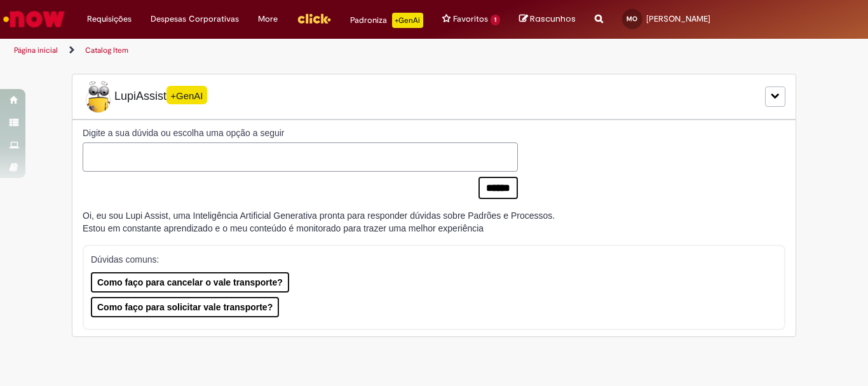  What do you see at coordinates (109, 19) in the screenshot?
I see `span: Requisições` at bounding box center [109, 19].